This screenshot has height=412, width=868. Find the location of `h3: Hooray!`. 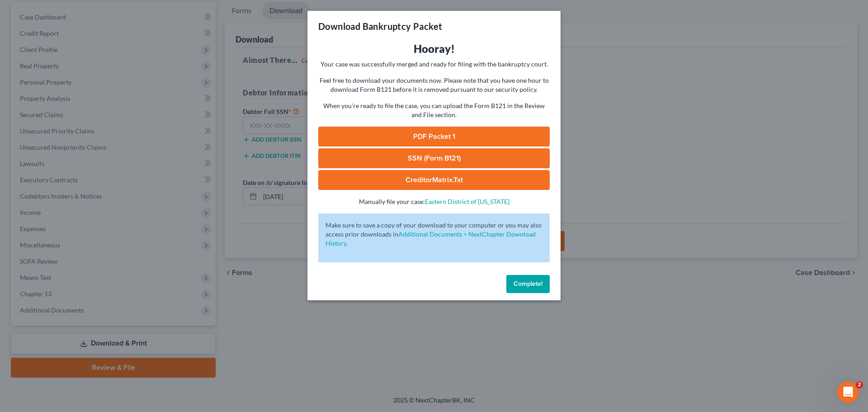

h3: Hooray! is located at coordinates (434, 49).